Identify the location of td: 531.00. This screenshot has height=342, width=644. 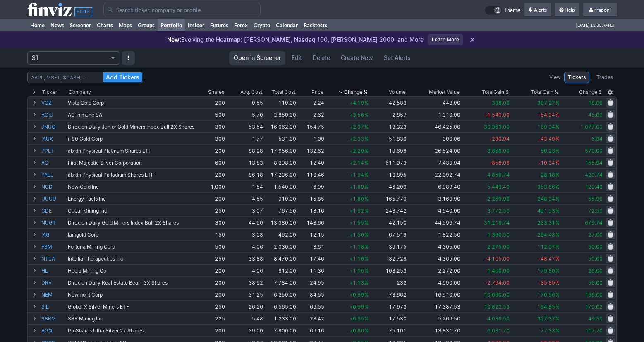
(280, 138).